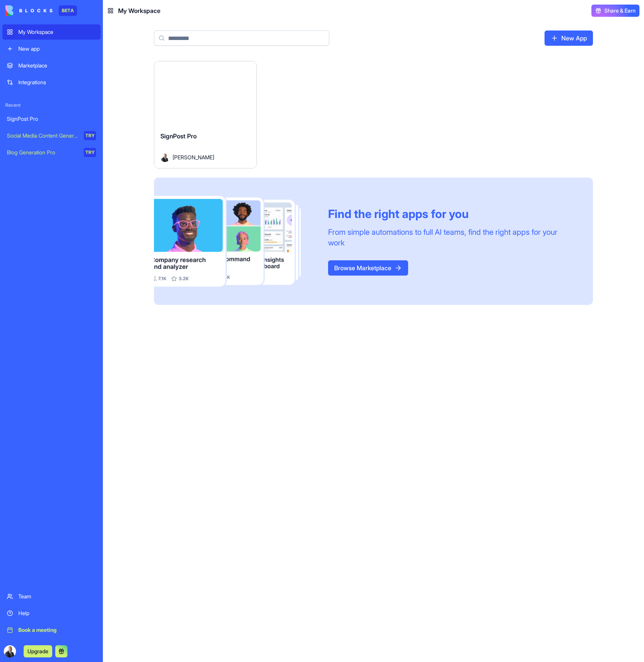 Image resolution: width=644 pixels, height=662 pixels. What do you see at coordinates (451, 238) in the screenshot?
I see `div: From simple automations to full AI teams, find the right apps for your work` at bounding box center [451, 238].